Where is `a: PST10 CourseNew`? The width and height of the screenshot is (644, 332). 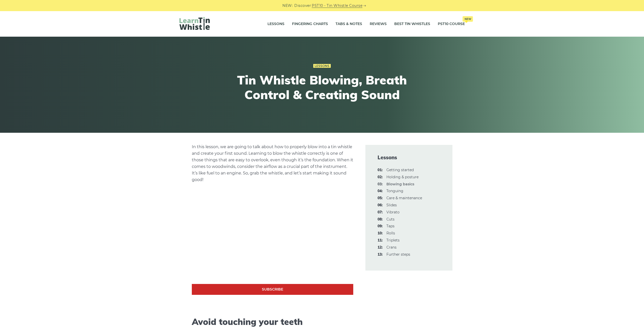
a: PST10 CourseNew is located at coordinates (451, 24).